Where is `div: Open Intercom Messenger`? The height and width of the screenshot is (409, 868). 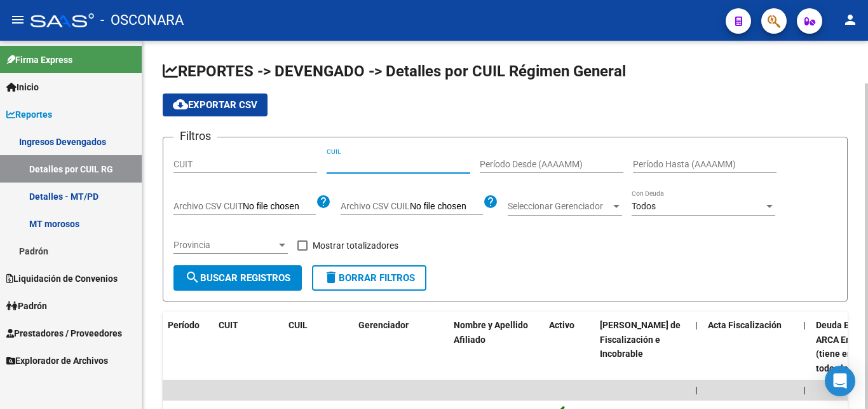 div: Open Intercom Messenger is located at coordinates (841, 381).